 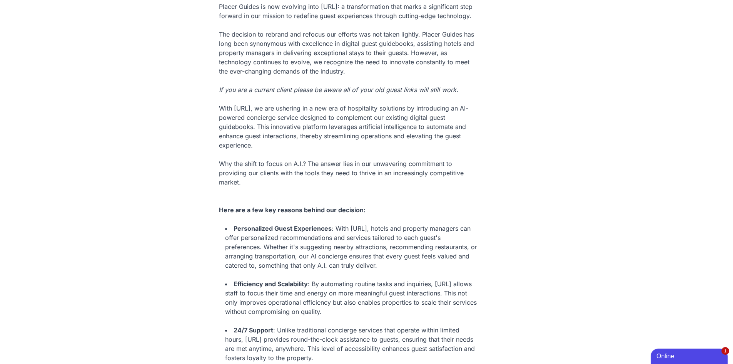 What do you see at coordinates (348, 57) in the screenshot?
I see `div: The decision to rebrand and refocus our efforts was not taken lightly. Placer Guides has long bee...` at bounding box center [348, 57].